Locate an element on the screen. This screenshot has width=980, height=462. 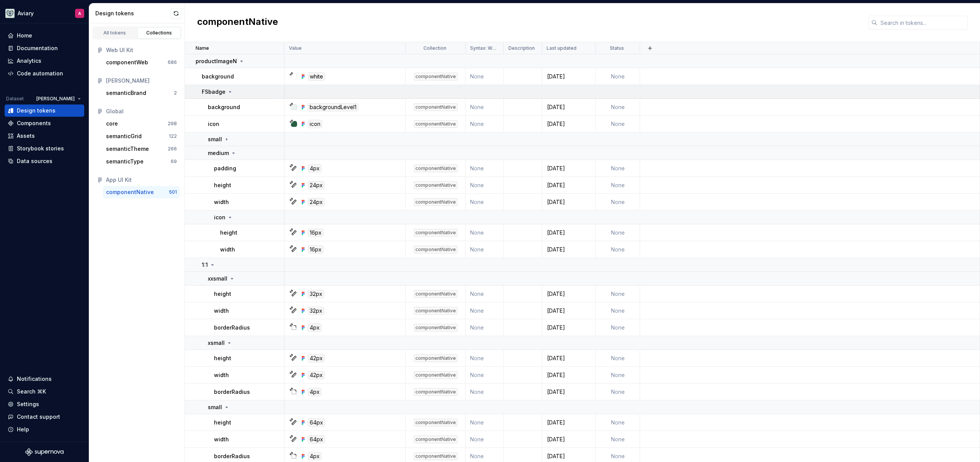
div: 42px is located at coordinates (316, 375).